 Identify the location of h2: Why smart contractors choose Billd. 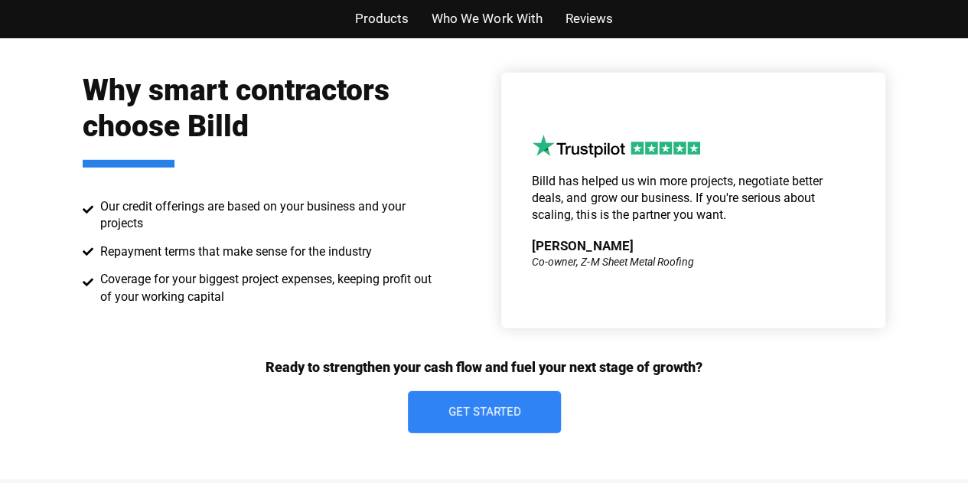
(257, 120).